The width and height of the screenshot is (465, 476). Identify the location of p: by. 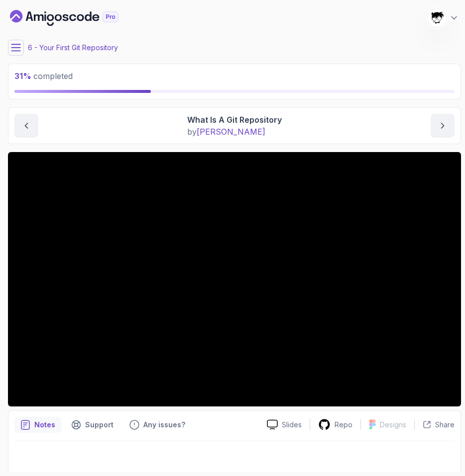
(234, 131).